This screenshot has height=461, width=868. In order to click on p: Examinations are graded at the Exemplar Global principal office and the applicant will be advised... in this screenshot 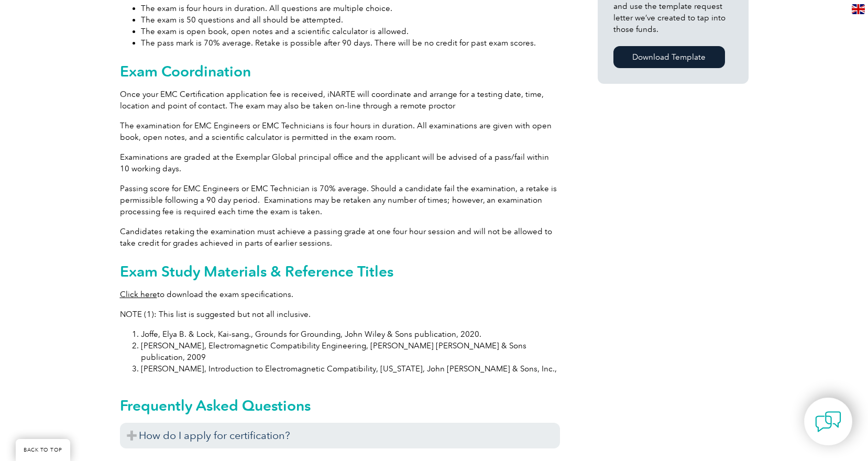, I will do `click(340, 163)`.